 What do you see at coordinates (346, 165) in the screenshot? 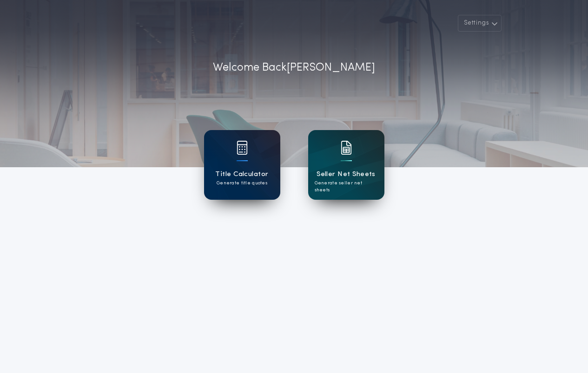
I see `a: card iconSeller Net SheetsGenerate seller net sheets` at bounding box center [346, 165].